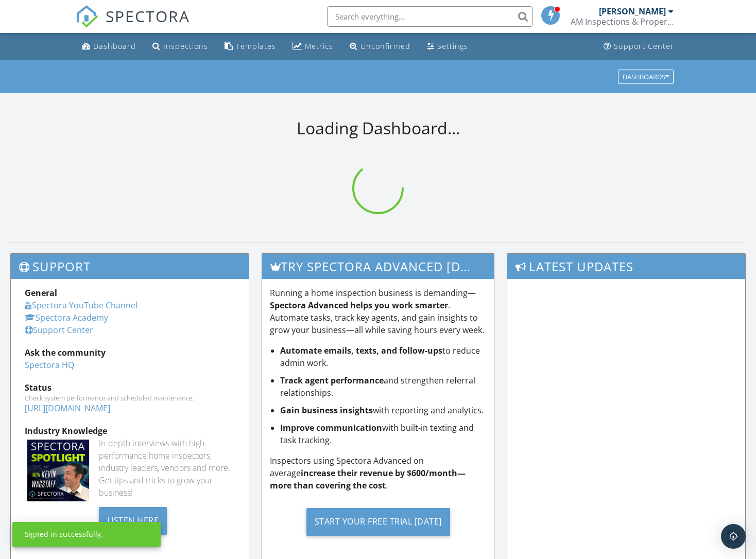 This screenshot has height=559, width=756. I want to click on a: Dashboard, so click(109, 46).